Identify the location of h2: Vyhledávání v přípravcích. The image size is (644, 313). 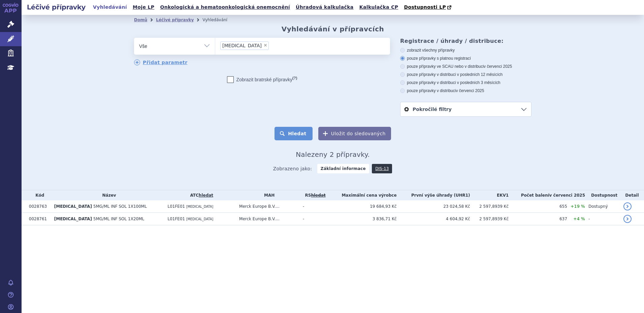
(333, 29).